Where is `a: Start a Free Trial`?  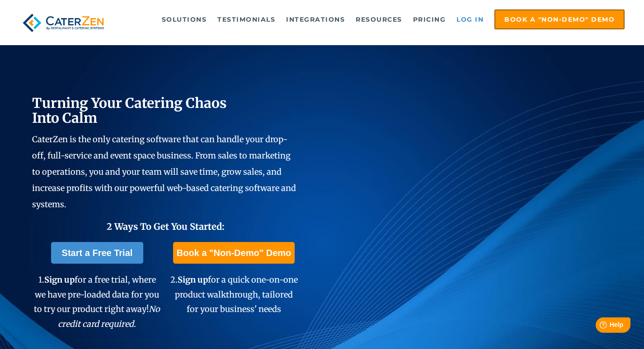
a: Start a Free Trial is located at coordinates (97, 253).